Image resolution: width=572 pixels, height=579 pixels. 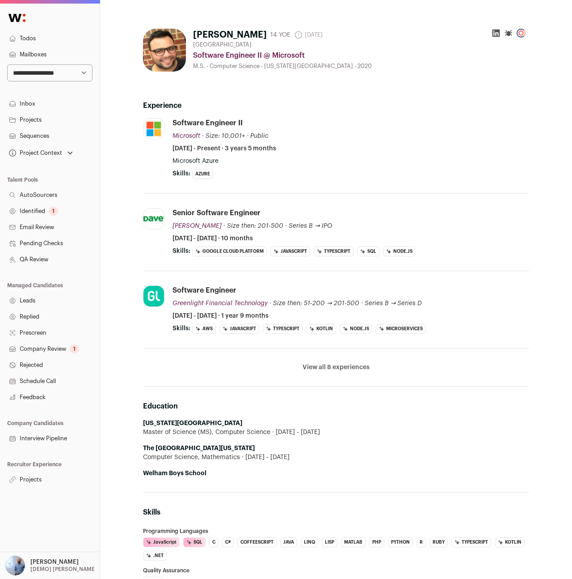 What do you see at coordinates (401, 542) in the screenshot?
I see `li: Python` at bounding box center [401, 542].